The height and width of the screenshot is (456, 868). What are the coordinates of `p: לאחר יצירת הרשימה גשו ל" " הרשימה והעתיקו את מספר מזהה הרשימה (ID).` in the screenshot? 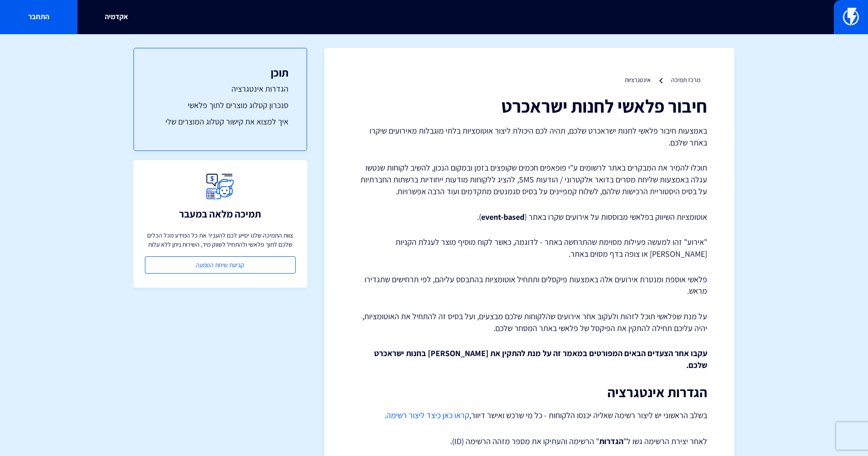 It's located at (529, 441).